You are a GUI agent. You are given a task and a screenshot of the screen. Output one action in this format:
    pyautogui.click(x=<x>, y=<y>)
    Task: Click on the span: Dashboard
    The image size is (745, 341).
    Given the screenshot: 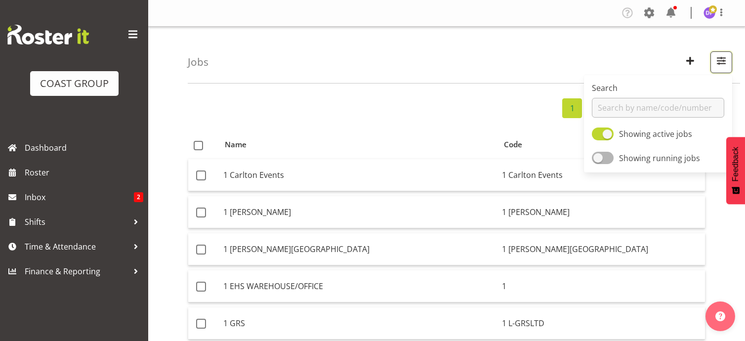 What is the action you would take?
    pyautogui.click(x=84, y=148)
    